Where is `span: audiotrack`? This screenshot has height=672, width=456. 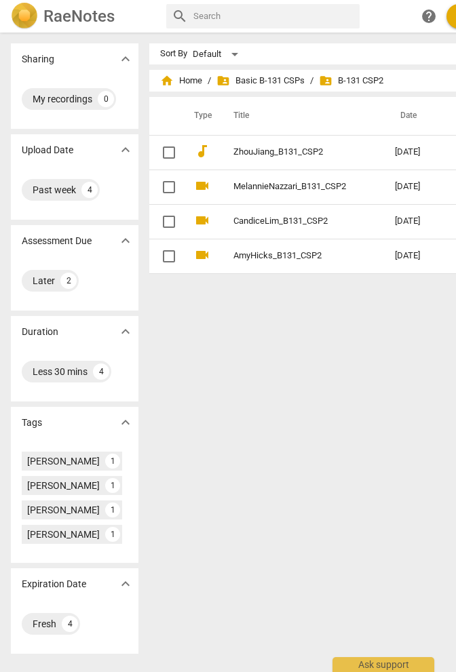 span: audiotrack is located at coordinates (202, 151).